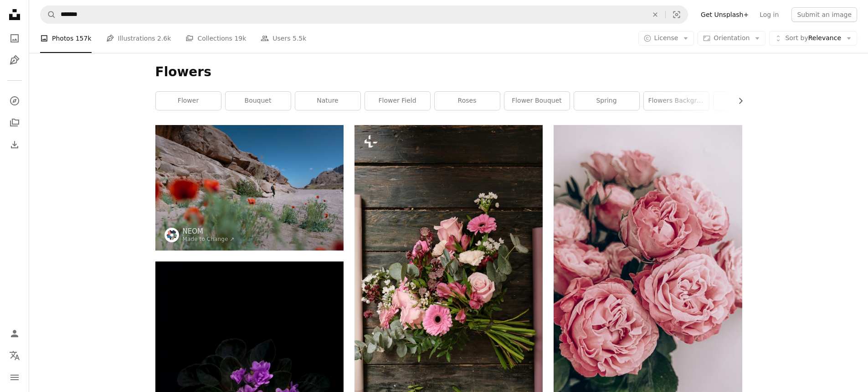  What do you see at coordinates (731, 38) in the screenshot?
I see `span: Orientation` at bounding box center [731, 38].